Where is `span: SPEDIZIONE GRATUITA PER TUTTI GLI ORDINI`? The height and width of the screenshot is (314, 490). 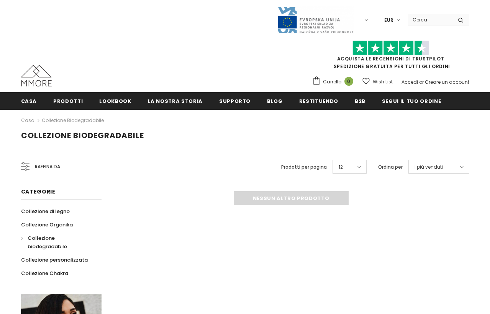 span: SPEDIZIONE GRATUITA PER TUTTI GLI ORDINI is located at coordinates (391, 57).